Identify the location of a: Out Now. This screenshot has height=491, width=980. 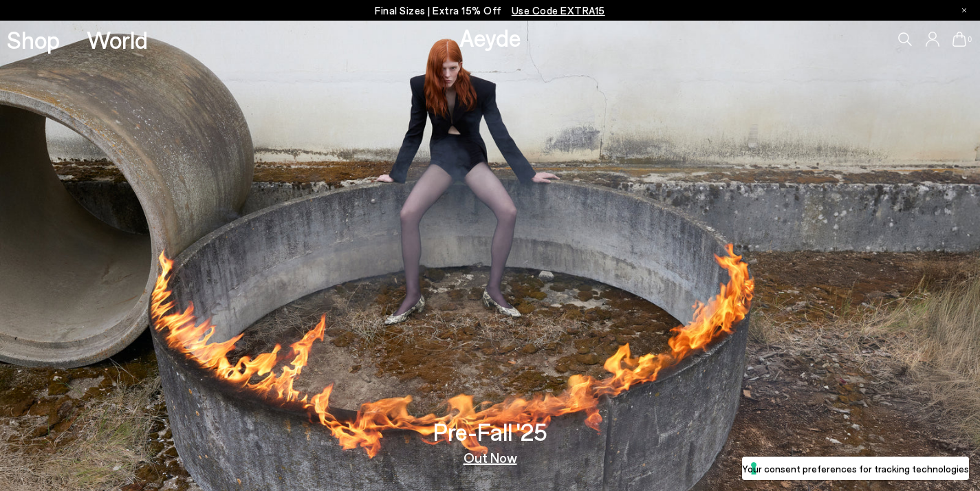
(490, 457).